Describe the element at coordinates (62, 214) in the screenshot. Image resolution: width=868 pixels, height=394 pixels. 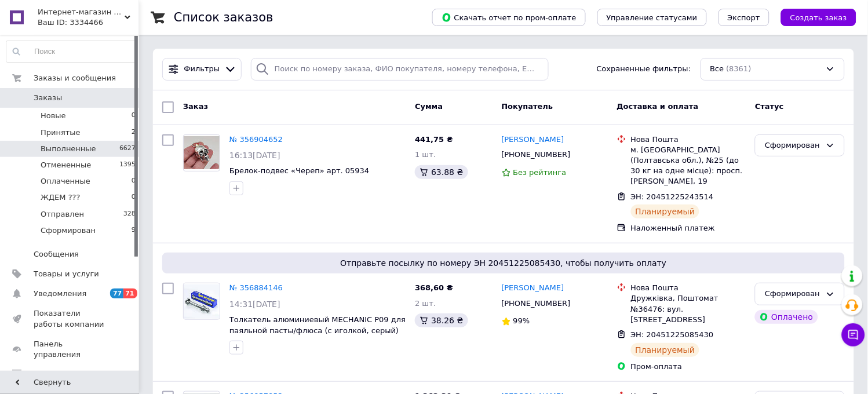
I see `span: Отправлен` at that location.